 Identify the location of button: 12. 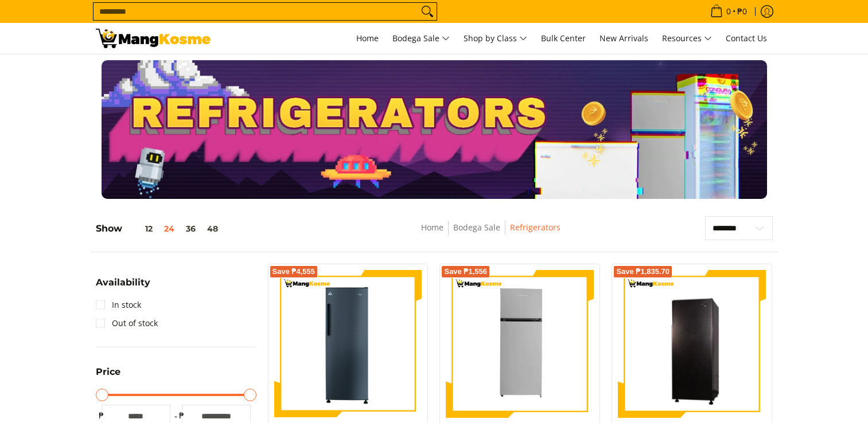
(140, 229).